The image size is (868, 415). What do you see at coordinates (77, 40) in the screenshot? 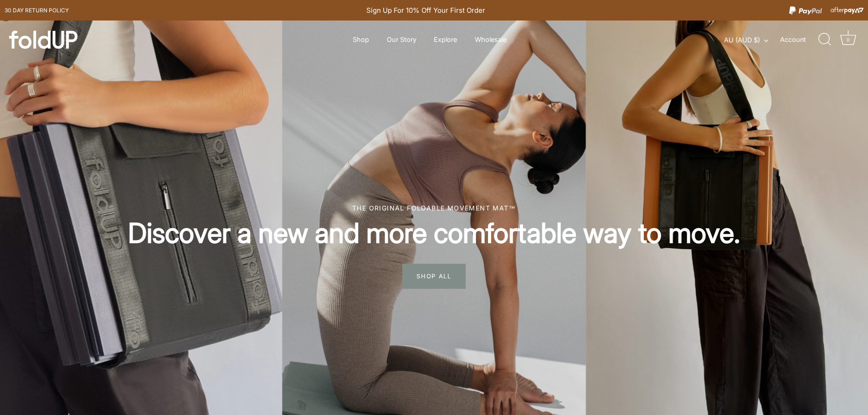
I see `a: foldUP` at bounding box center [77, 40].